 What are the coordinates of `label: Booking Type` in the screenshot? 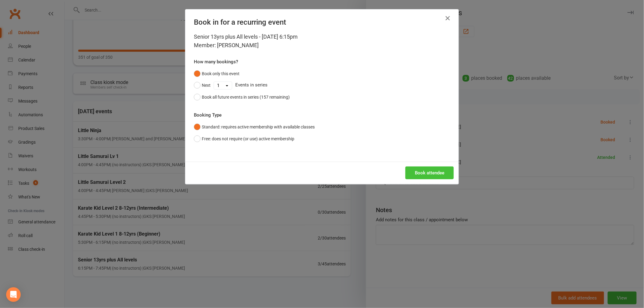 It's located at (208, 115).